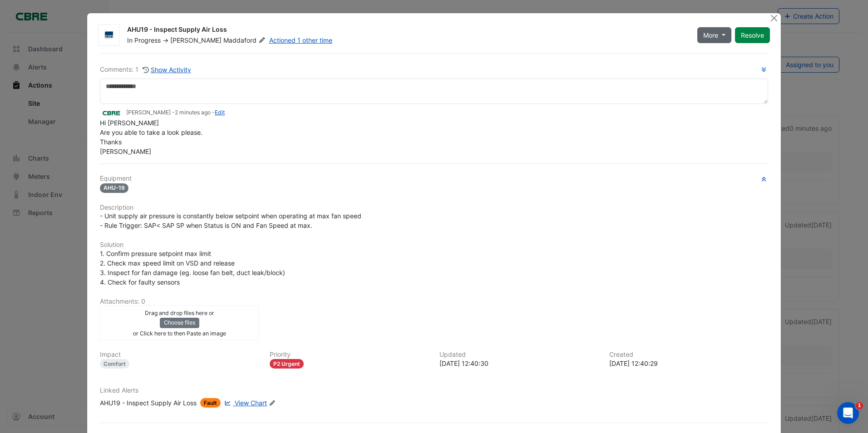 Image resolution: width=868 pixels, height=433 pixels. What do you see at coordinates (774, 18) in the screenshot?
I see `button: Close` at bounding box center [774, 18].